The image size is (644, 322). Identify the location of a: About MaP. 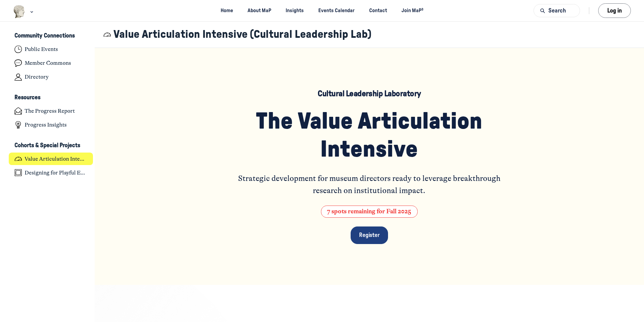
(259, 10).